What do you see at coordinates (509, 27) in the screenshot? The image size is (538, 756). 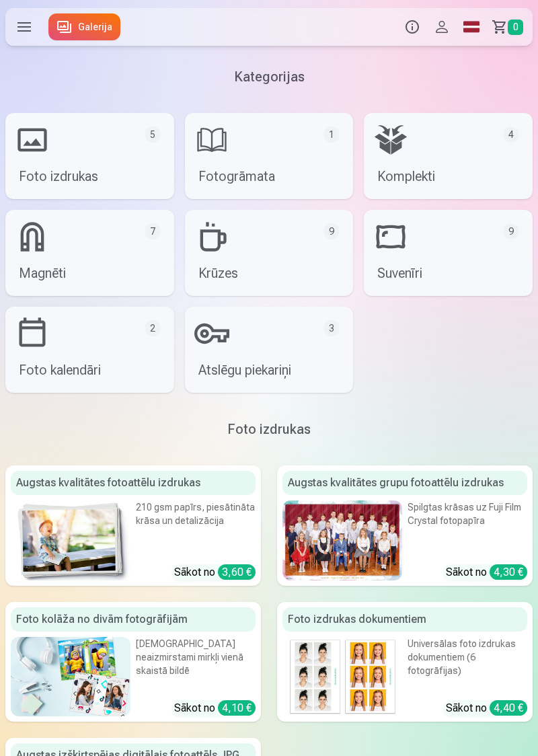 I see `a: Grozs0` at bounding box center [509, 27].